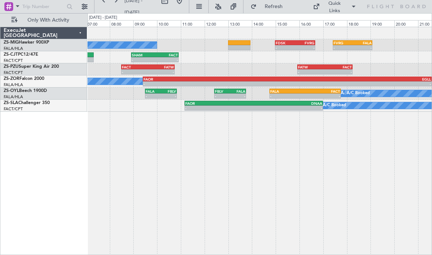 This screenshot has height=255, width=432. I want to click on div: 18:00, so click(358, 23).